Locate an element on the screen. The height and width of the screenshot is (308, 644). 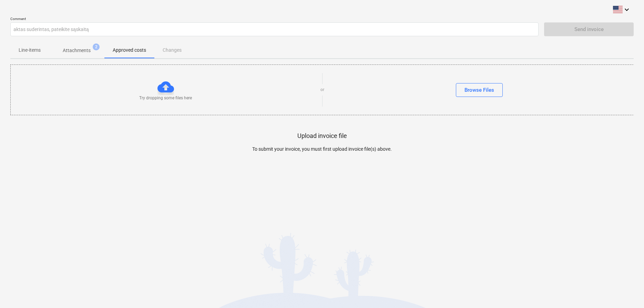
span: 2 is located at coordinates (96, 47).